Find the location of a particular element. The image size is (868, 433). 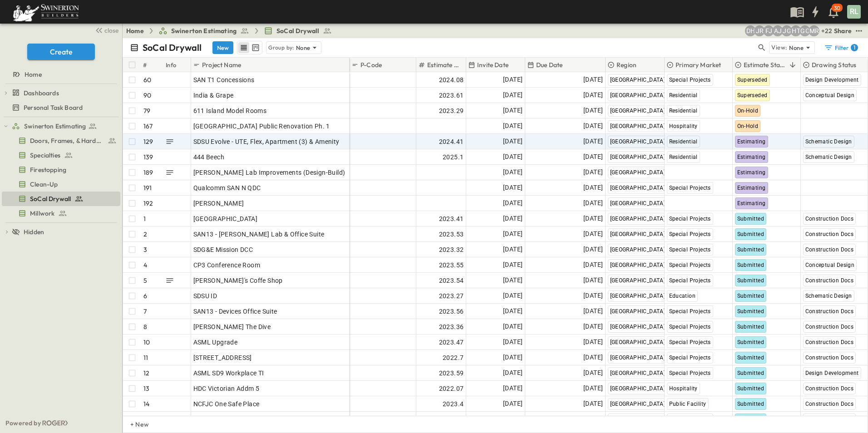

div: Jorge Garcia (jorgarcia@swinerton.com) is located at coordinates (787, 30).